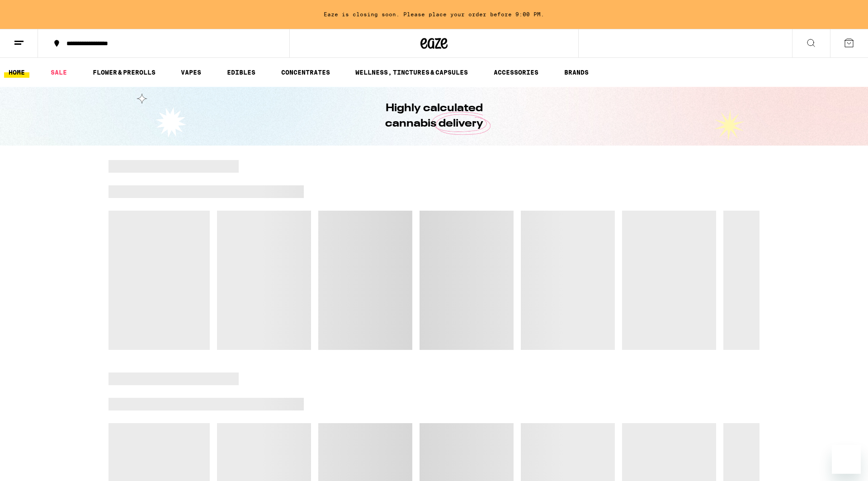 This screenshot has height=481, width=868. Describe the element at coordinates (191, 73) in the screenshot. I see `a: VAPES` at that location.